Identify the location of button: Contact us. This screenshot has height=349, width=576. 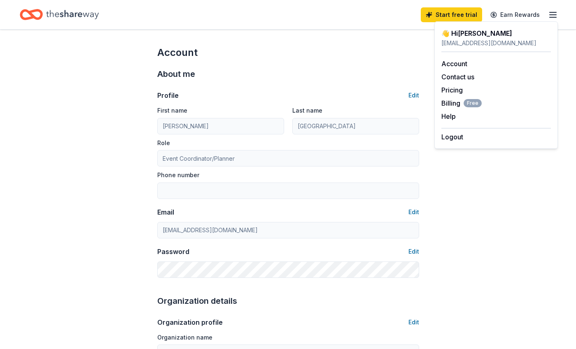
(458, 77).